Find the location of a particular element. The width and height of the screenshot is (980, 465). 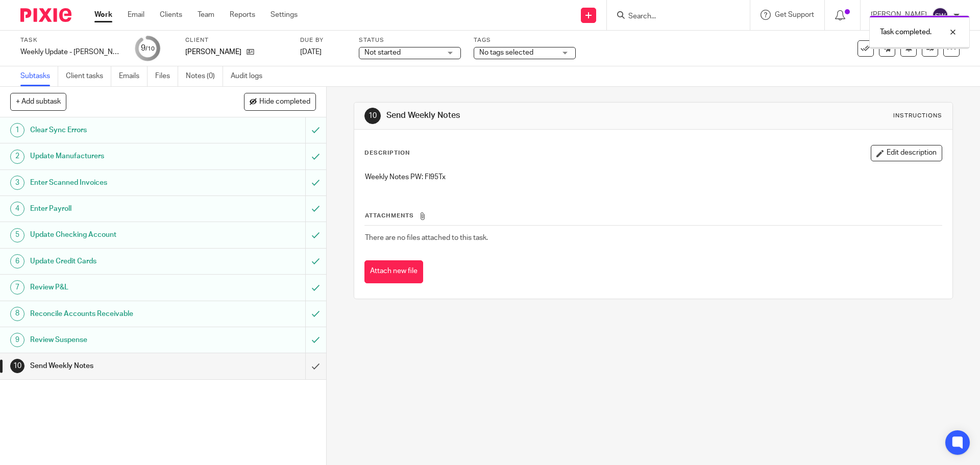

div: 2 is located at coordinates (17, 157).